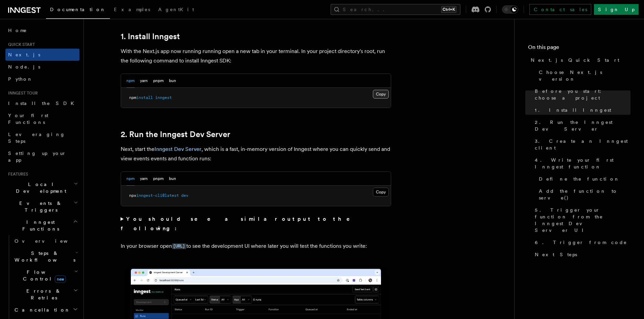  I want to click on span: Overview, so click(49, 241).